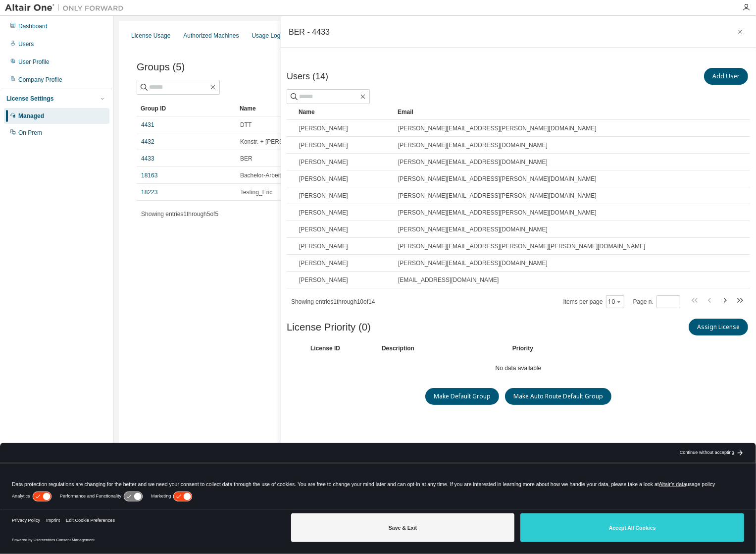  I want to click on a: 18223, so click(149, 192).